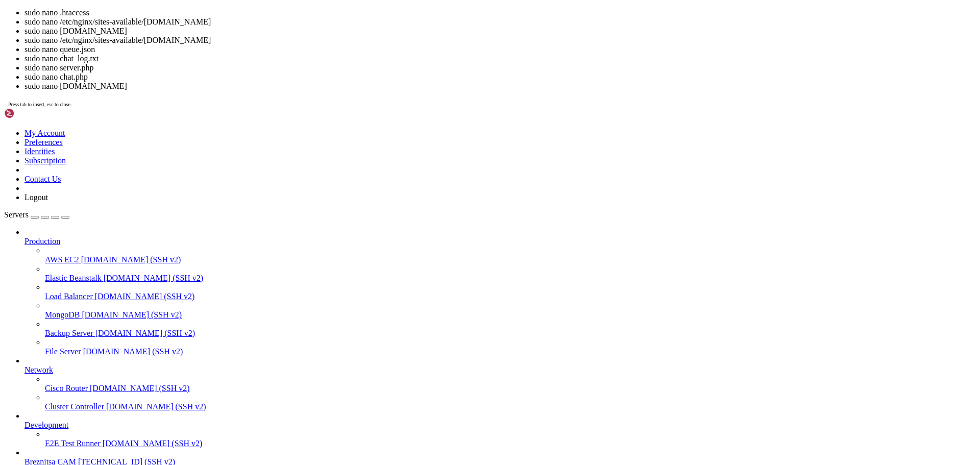 The height and width of the screenshot is (465, 980). I want to click on a: Preferences, so click(43, 142).